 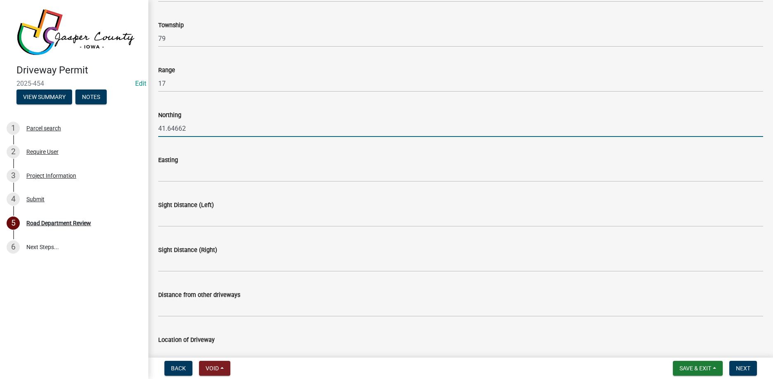 What do you see at coordinates (76, 32) in the screenshot?
I see `img: Jasper County, Iowa` at bounding box center [76, 32].